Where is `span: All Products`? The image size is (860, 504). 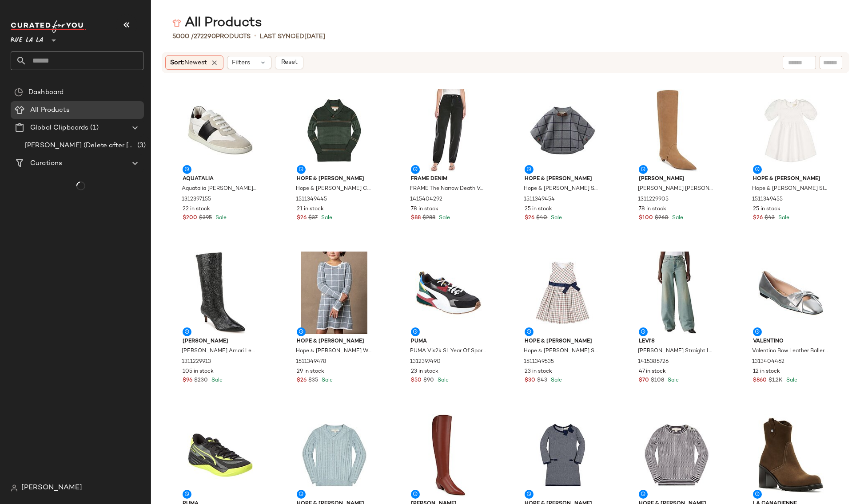 span: All Products is located at coordinates (50, 110).